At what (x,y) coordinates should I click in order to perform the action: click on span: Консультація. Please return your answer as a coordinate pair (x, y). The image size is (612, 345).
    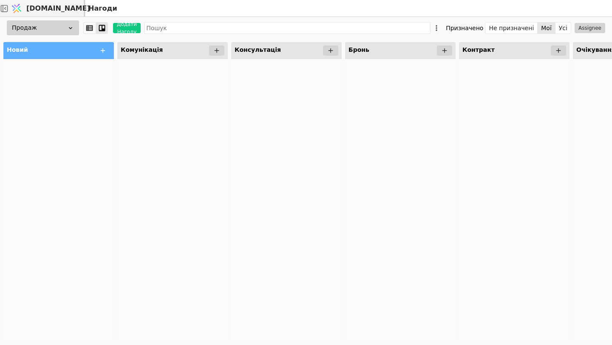
    Looking at the image, I should click on (257, 50).